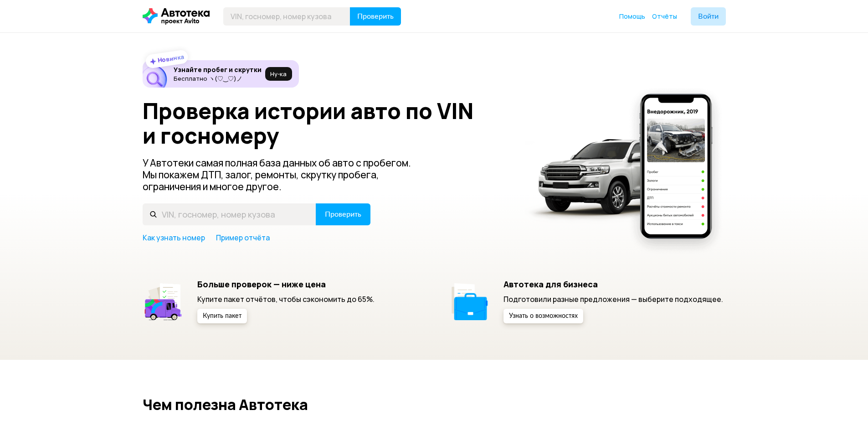 The image size is (868, 431). What do you see at coordinates (632, 16) in the screenshot?
I see `span: Помощь` at bounding box center [632, 16].